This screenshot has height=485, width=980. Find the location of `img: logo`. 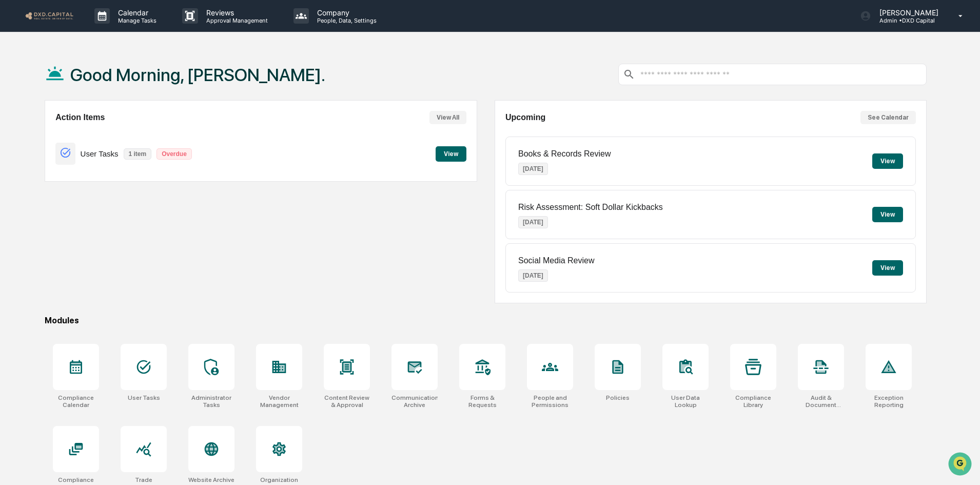

img: logo is located at coordinates (49, 15).